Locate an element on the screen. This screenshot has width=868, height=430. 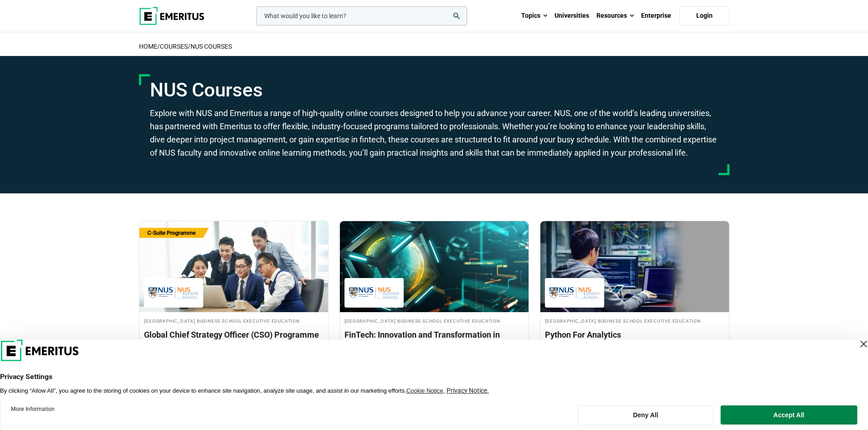
p: Explore with NUS and Emeritus a range of high-quality online courses designed to help you advance... is located at coordinates (434, 133).